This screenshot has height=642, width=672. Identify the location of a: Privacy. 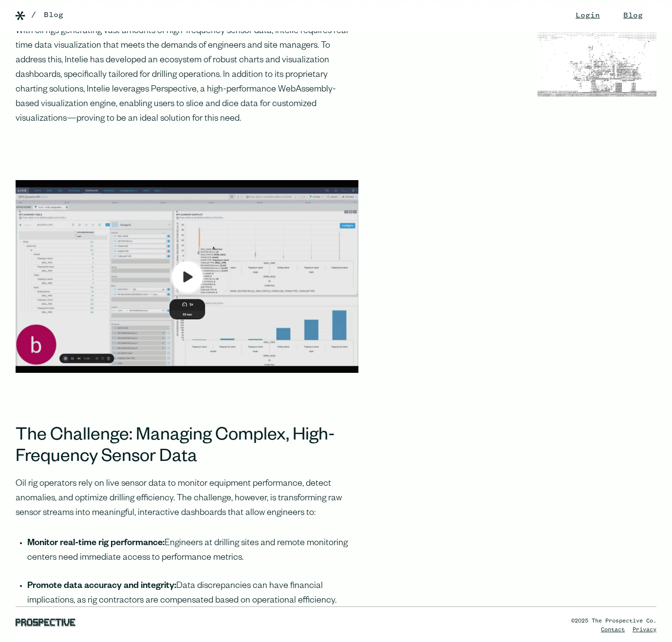
(644, 630).